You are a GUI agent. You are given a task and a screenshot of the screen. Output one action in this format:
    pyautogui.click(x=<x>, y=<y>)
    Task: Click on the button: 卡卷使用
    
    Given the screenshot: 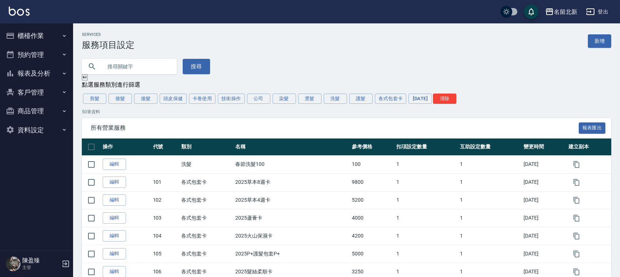 What is the action you would take?
    pyautogui.click(x=203, y=99)
    